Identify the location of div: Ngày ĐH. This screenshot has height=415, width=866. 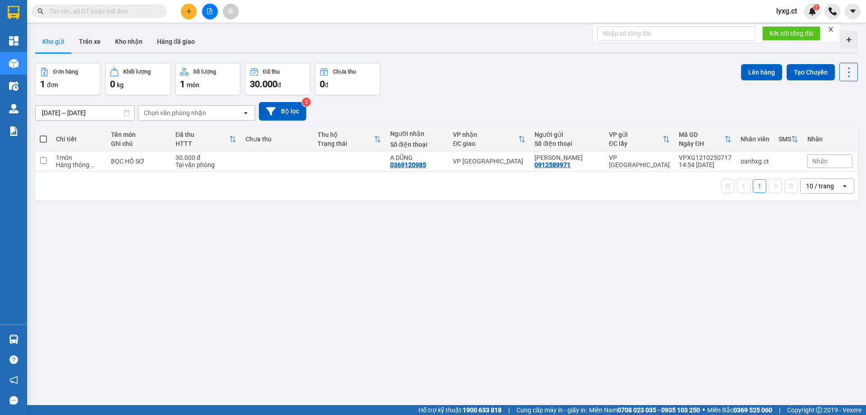
(701, 143).